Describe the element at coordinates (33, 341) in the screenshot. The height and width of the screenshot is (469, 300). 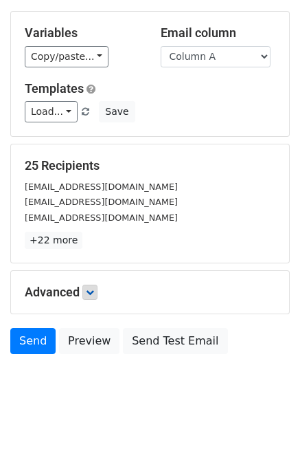
I see `a: Send` at that location.